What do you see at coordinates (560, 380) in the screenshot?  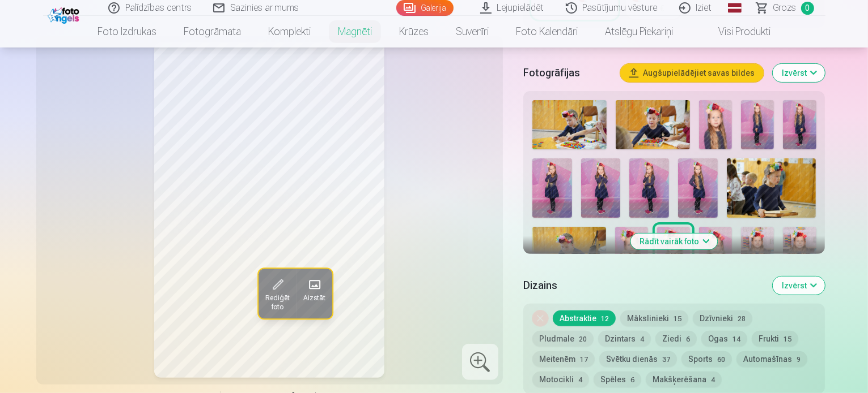 I see `button: Motocikli4` at bounding box center [560, 380].